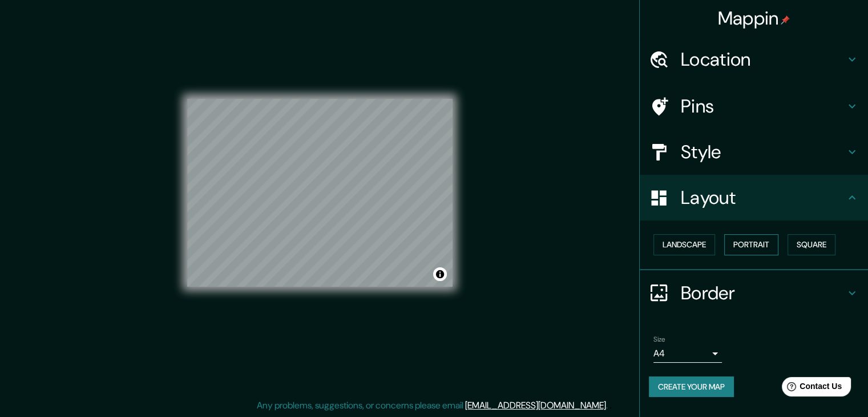 The width and height of the screenshot is (868, 417). What do you see at coordinates (754, 106) in the screenshot?
I see `div: Pins` at bounding box center [754, 106].